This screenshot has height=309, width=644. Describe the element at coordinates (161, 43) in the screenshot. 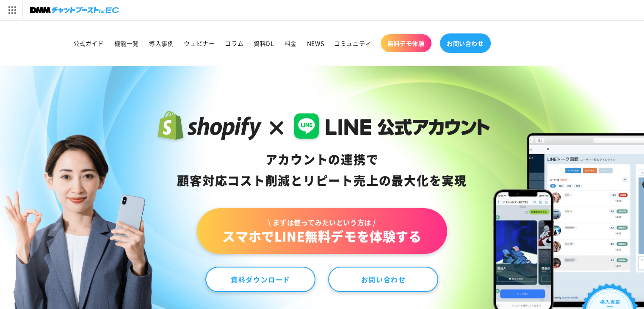

I see `span: 導入事例` at that location.